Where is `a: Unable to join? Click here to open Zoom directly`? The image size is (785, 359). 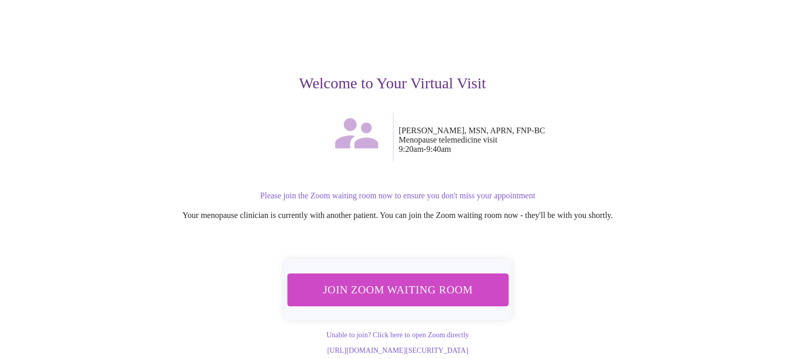 a: Unable to join? Click here to open Zoom directly is located at coordinates (398, 335).